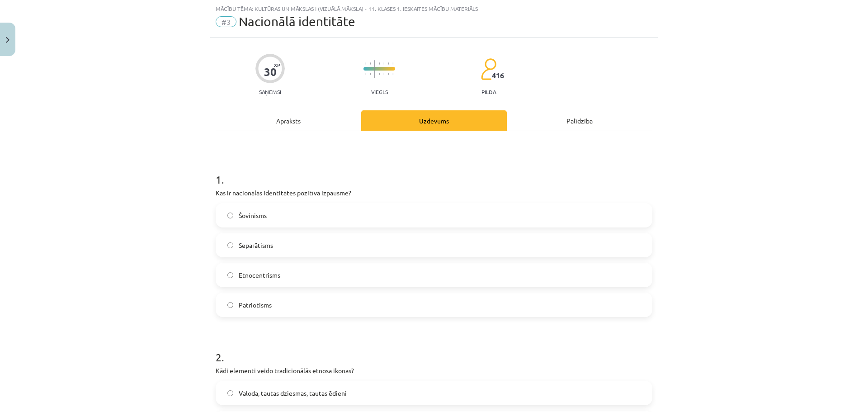 The height and width of the screenshot is (412, 868). Describe the element at coordinates (434, 349) in the screenshot. I see `h1: 2 .` at that location.